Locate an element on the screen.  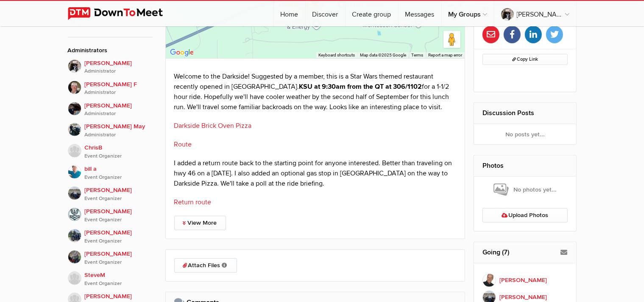
div: Administrators is located at coordinates (110, 50).